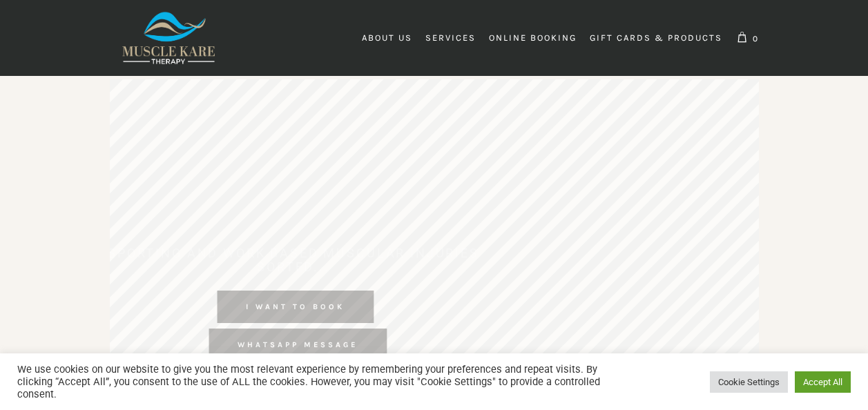 The width and height of the screenshot is (868, 410). What do you see at coordinates (532, 37) in the screenshot?
I see `span: Online Booking` at bounding box center [532, 37].